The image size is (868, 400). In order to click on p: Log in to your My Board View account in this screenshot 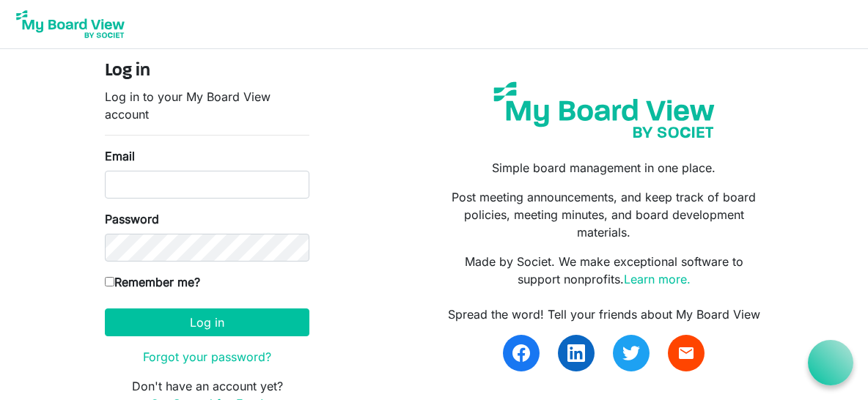, I will do `click(207, 106)`.